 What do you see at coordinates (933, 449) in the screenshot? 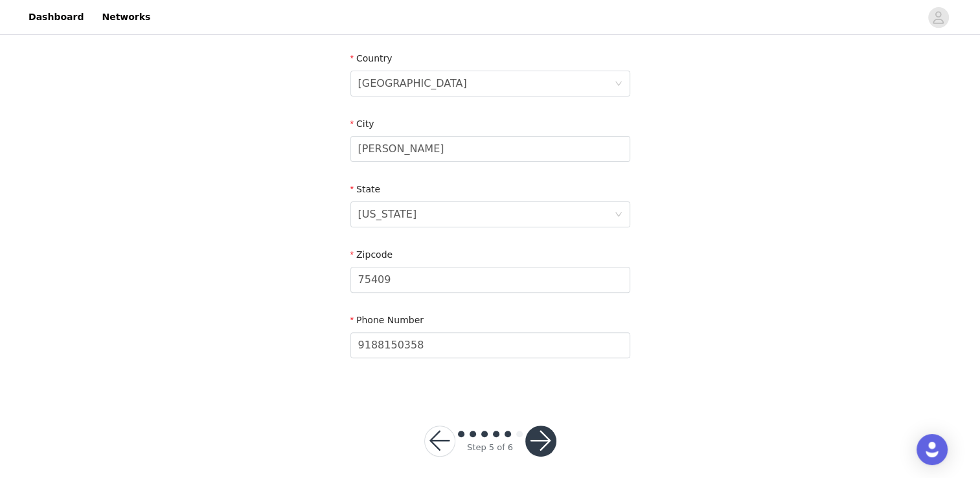
I see `div: Open Intercom Messenger` at bounding box center [933, 449].